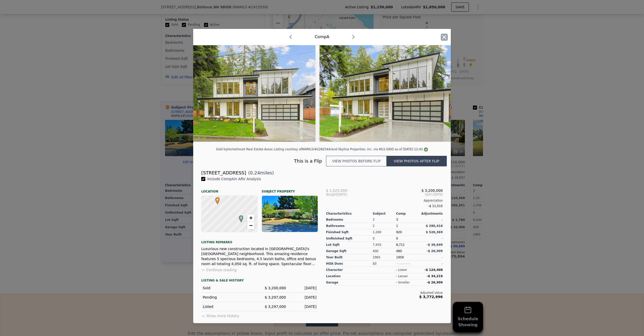 The width and height of the screenshot is (644, 336). Describe the element at coordinates (245, 149) in the screenshot. I see `div: Sold by HomeSmart Real Estate Assoc .` at that location.